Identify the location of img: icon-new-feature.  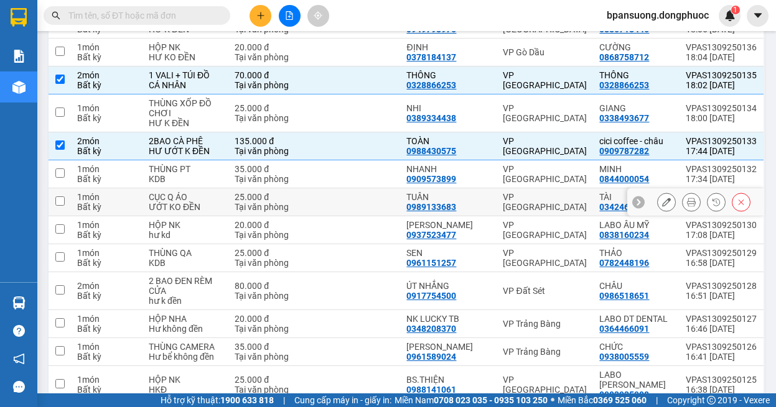
(730, 16).